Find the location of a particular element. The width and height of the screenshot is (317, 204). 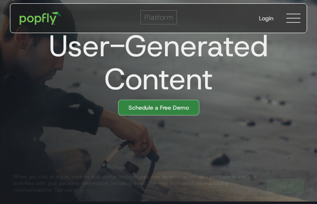

a: Got It! is located at coordinates (285, 186).